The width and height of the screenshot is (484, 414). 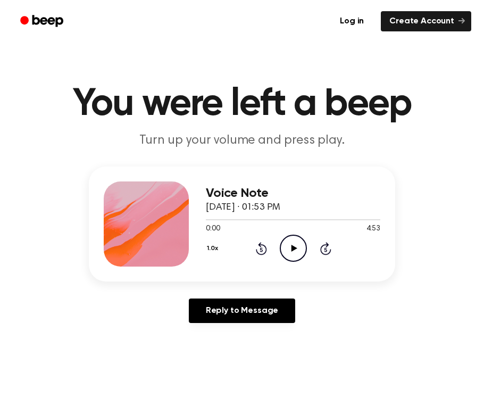 I want to click on p: Turn up your volume and press play., so click(x=242, y=140).